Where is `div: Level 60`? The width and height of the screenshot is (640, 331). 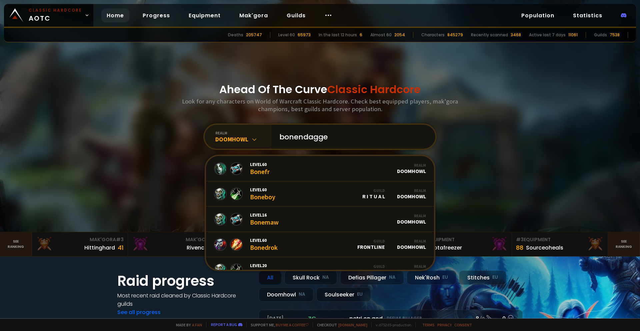 div: Level 60 is located at coordinates (286, 35).